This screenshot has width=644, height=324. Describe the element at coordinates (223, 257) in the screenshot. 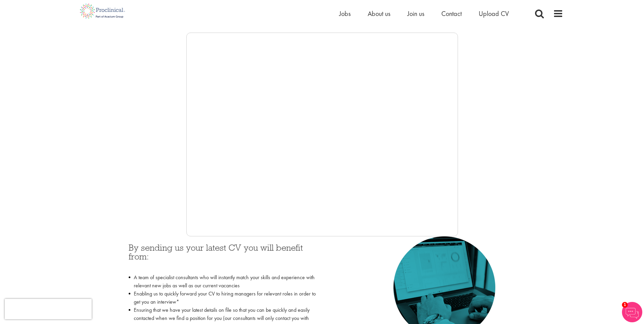

I see `h3: By sending us your latest CV you will benefit from:` at that location.